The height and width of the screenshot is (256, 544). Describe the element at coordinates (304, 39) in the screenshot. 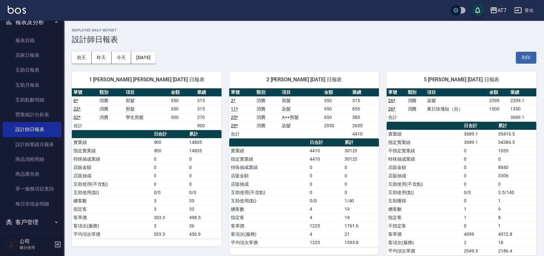

I see `h3: 設計師日報表` at that location.